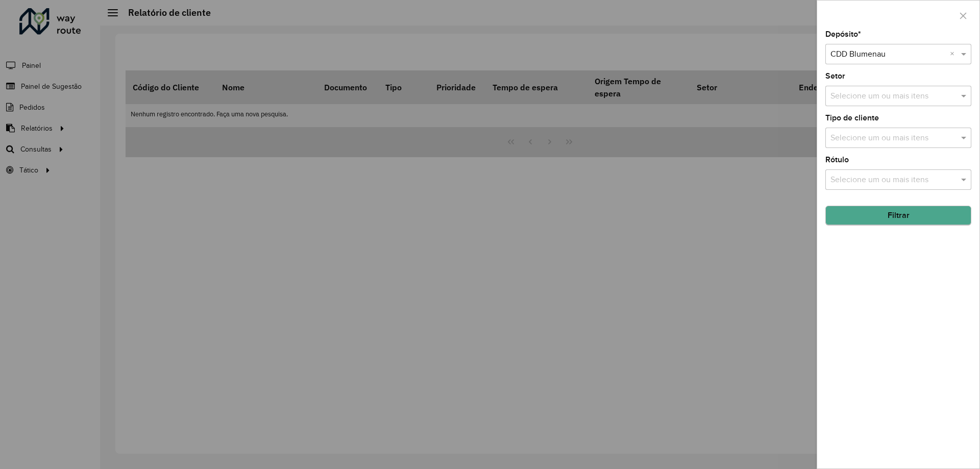 This screenshot has width=980, height=469. What do you see at coordinates (852, 118) in the screenshot?
I see `label: Tipo de cliente` at bounding box center [852, 118].